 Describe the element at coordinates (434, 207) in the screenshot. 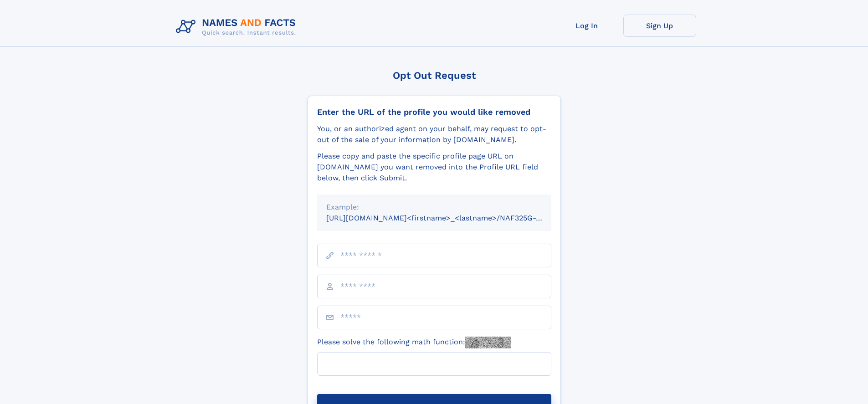

I see `div: Example:` at that location.